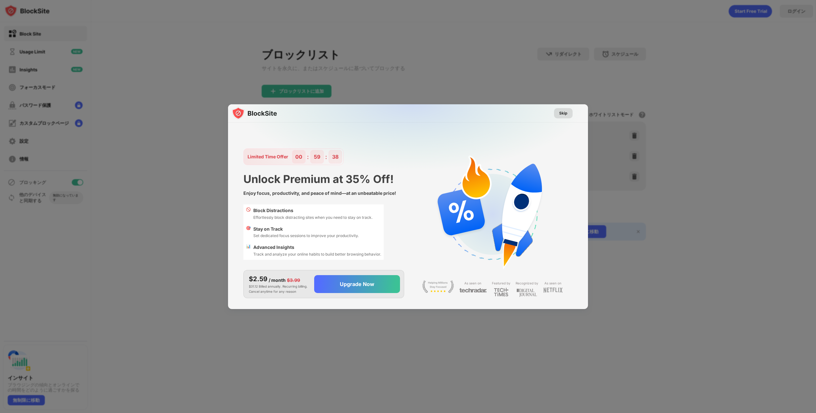 This screenshot has width=816, height=413. I want to click on div: / month, so click(277, 281).